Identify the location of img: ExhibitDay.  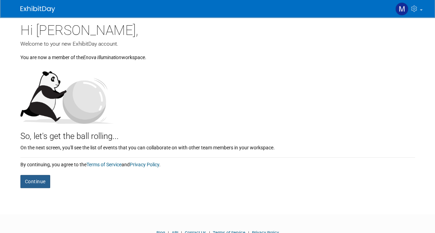
(38, 9).